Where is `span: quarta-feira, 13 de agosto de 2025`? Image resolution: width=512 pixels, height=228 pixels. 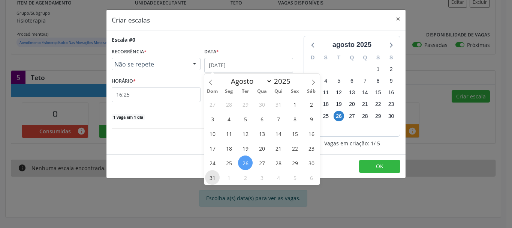
span: quarta-feira, 13 de agosto de 2025 is located at coordinates (352, 93).